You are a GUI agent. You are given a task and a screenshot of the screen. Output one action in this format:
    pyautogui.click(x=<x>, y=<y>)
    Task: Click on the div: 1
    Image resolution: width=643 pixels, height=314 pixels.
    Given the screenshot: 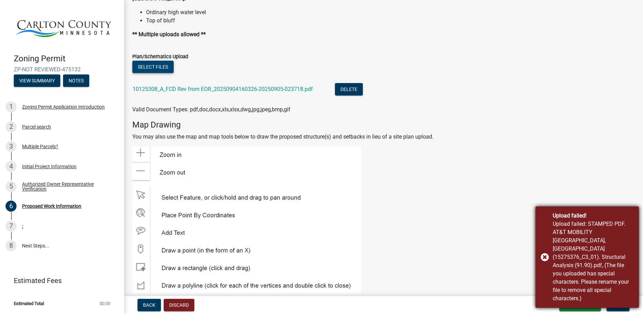 What is the action you would take?
    pyautogui.click(x=11, y=107)
    